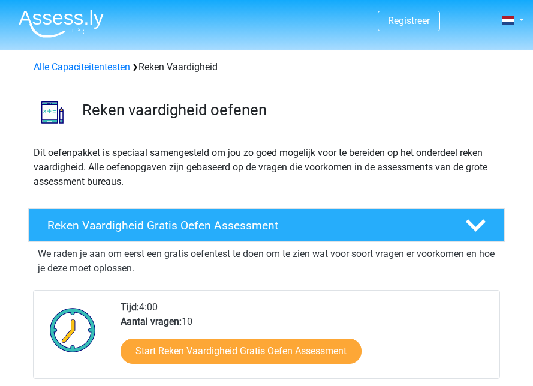 The width and height of the screenshot is (533, 386). Describe the element at coordinates (266, 261) in the screenshot. I see `p: We raden je aan om eerst een gratis oefentest te doen om te zien wat voor soort vragen er voorkom...` at that location.